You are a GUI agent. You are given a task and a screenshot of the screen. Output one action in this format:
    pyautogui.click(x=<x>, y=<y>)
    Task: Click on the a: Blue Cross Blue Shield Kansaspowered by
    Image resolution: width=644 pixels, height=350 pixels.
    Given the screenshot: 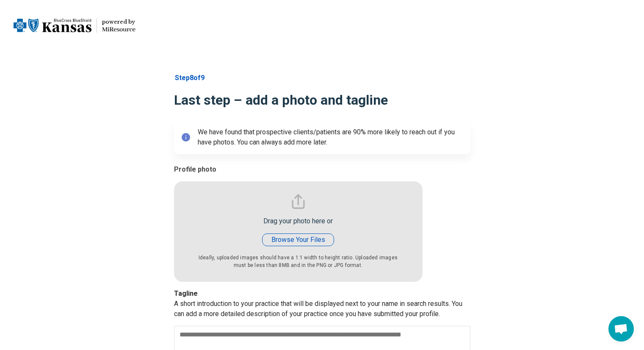 What is the action you would take?
    pyautogui.click(x=75, y=26)
    